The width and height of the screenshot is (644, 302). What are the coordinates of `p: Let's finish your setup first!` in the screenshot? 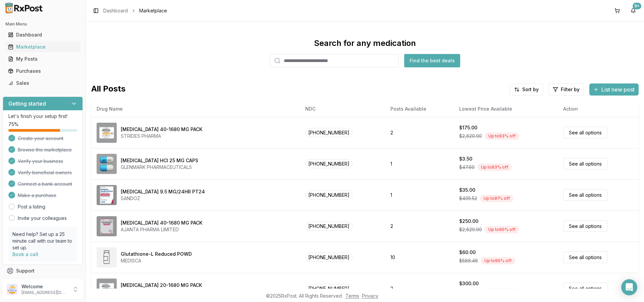 It's located at (43, 116).